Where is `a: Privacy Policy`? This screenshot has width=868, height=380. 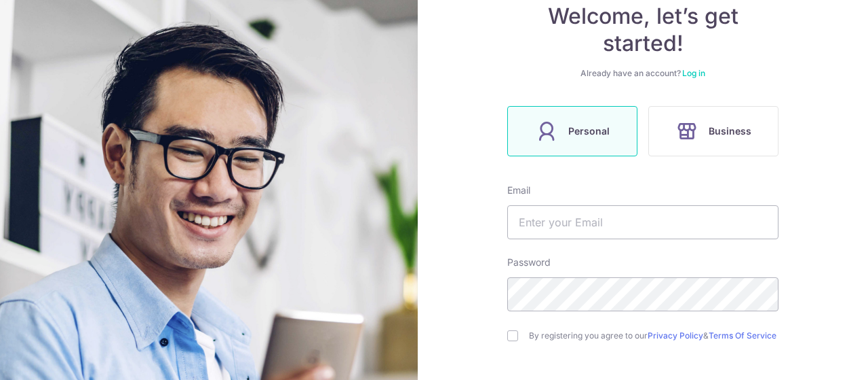
a: Privacy Policy is located at coordinates (676, 335).